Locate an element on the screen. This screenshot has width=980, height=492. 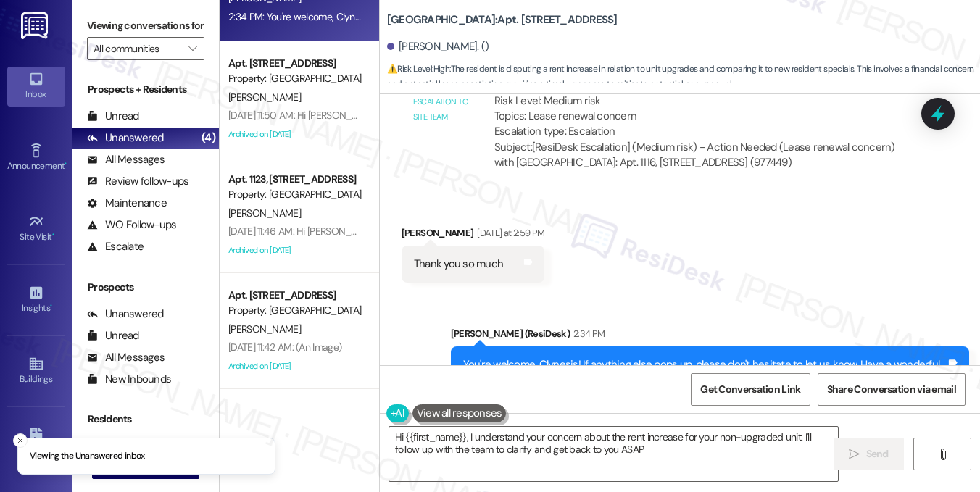
div: You're welcome, Clynesis! If anything else pops up, please don't hesitate to let us know. Have a ... is located at coordinates (704, 373).